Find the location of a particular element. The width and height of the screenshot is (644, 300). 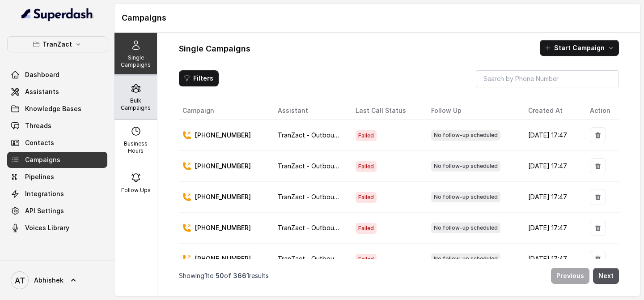

span: API Settings is located at coordinates (44, 211).